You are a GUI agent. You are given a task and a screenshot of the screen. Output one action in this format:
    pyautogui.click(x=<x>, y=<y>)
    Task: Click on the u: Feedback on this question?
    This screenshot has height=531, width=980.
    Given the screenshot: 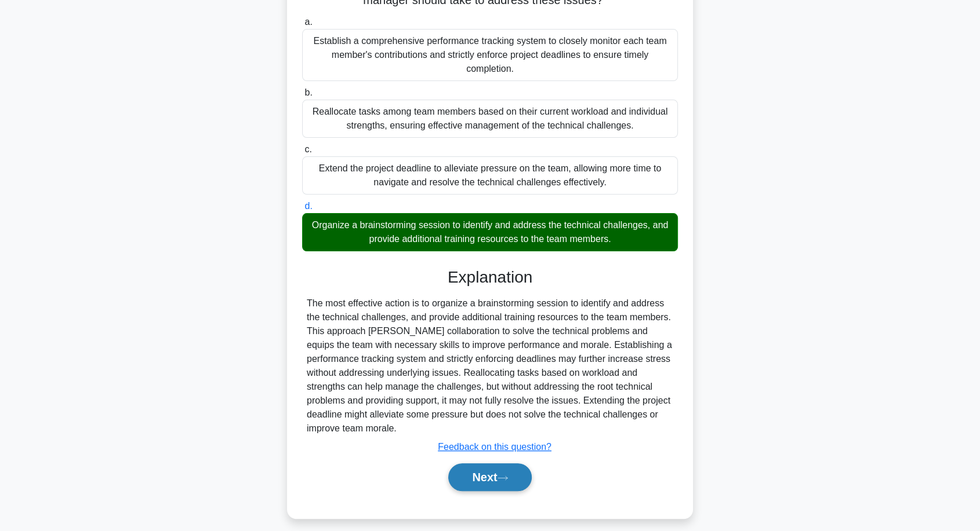 What is the action you would take?
    pyautogui.click(x=495, y=447)
    